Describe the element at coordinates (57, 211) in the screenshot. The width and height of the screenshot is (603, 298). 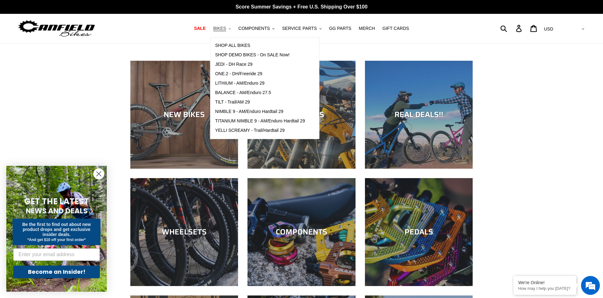
I see `span: NEWS AND DEALS` at that location.